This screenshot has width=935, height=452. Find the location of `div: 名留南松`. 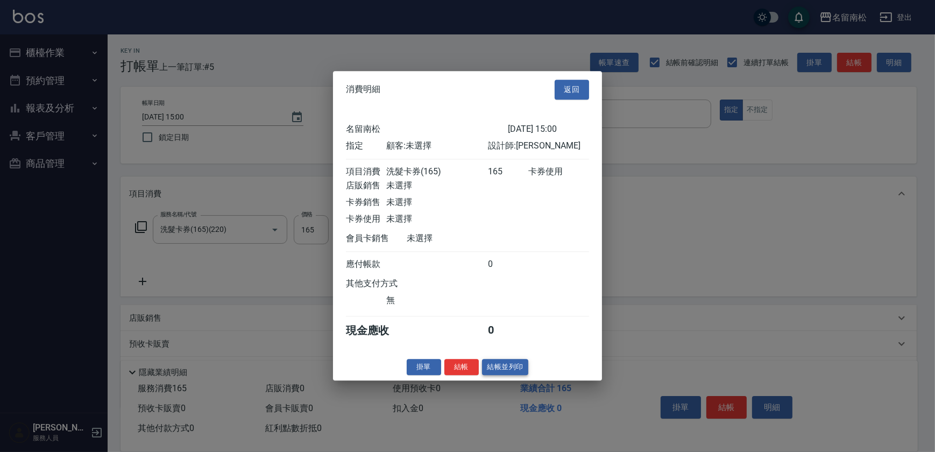

div: 名留南松 is located at coordinates (427, 129).